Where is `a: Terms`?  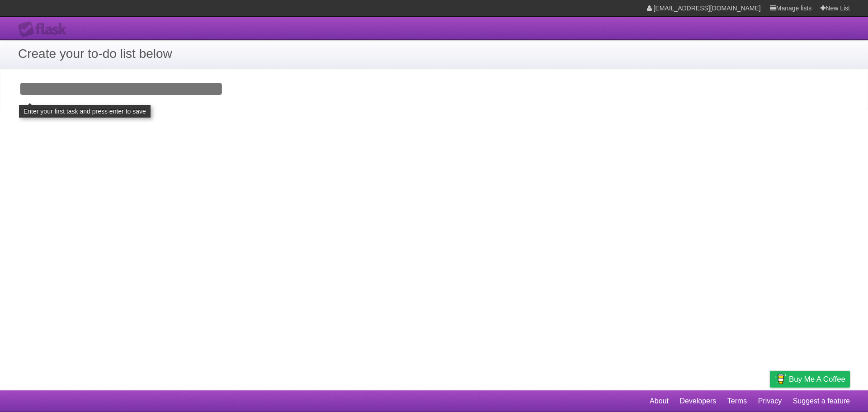
a: Terms is located at coordinates (738, 401).